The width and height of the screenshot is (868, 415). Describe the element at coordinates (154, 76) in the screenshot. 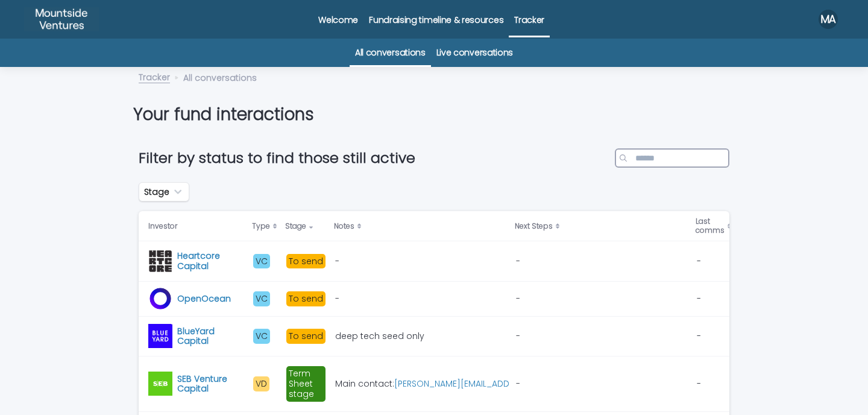

I see `a: Tracker` at that location.